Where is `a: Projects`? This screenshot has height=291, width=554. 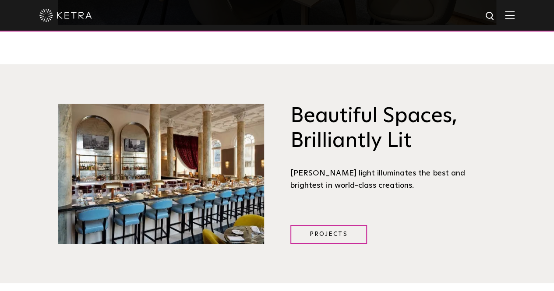
a: Projects is located at coordinates (329, 234).